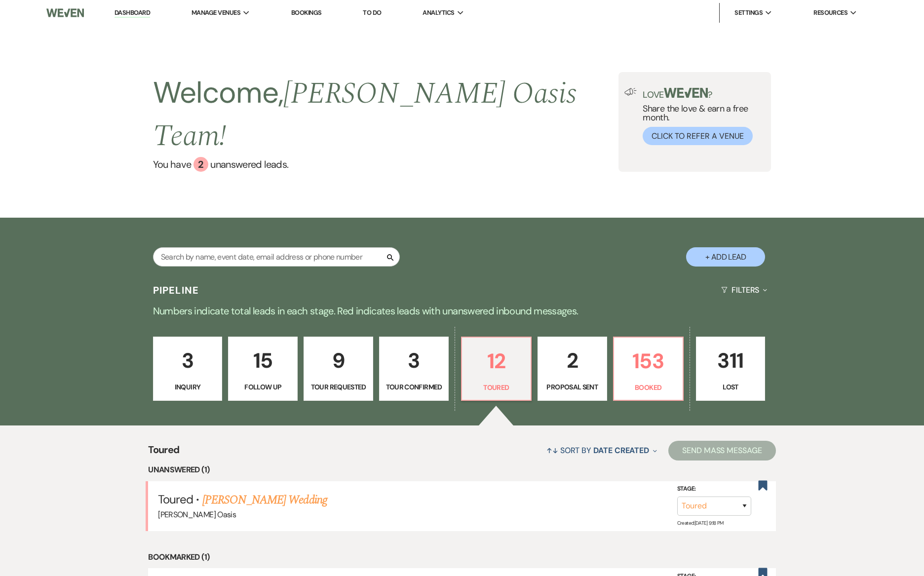 Image resolution: width=924 pixels, height=576 pixels. What do you see at coordinates (731, 387) in the screenshot?
I see `p: Lost` at bounding box center [731, 387].